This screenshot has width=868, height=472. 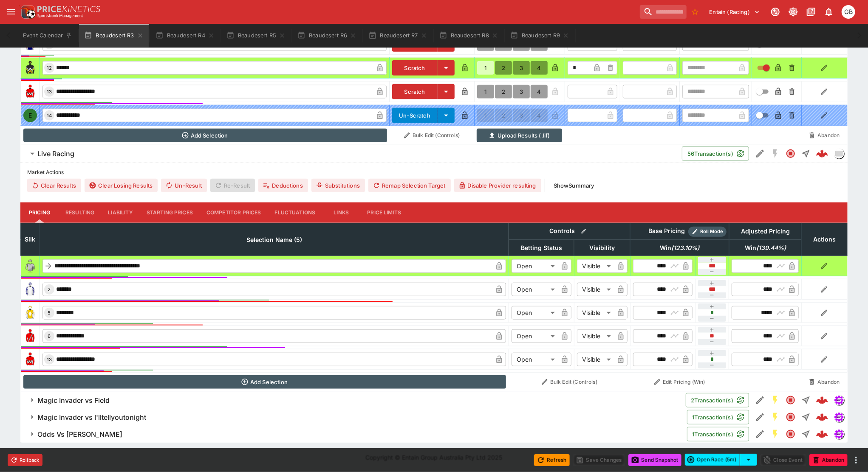 I want to click on button: Open Race (5m), so click(x=713, y=460).